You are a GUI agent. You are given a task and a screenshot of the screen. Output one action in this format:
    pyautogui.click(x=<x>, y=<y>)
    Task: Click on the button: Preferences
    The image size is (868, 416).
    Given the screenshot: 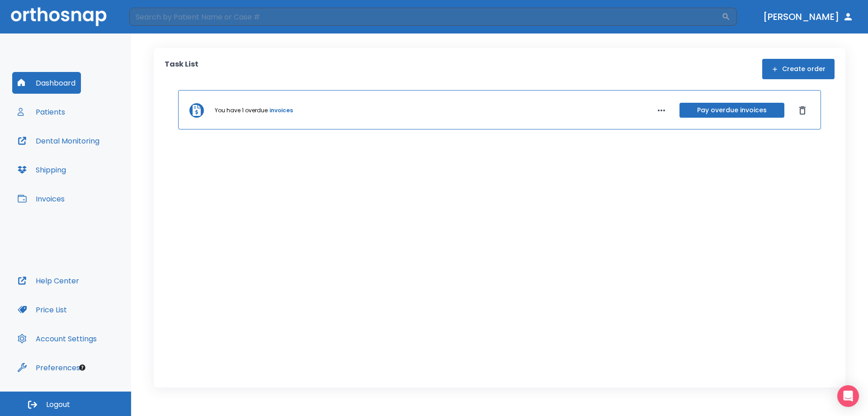 What is the action you would take?
    pyautogui.click(x=49, y=367)
    